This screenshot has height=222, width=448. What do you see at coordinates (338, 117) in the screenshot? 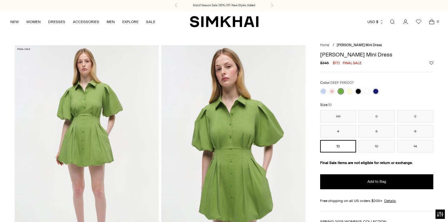
I see `button: 00` at bounding box center [338, 117].